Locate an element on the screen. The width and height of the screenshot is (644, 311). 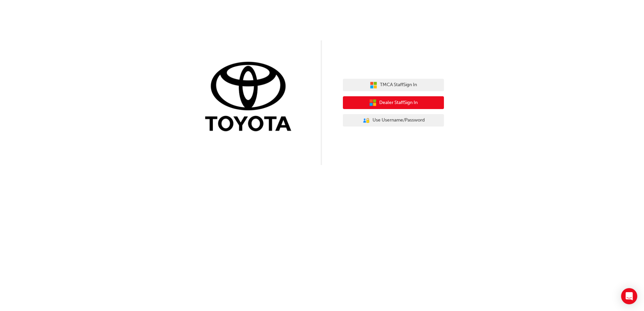
img: Trak is located at coordinates (251, 97).